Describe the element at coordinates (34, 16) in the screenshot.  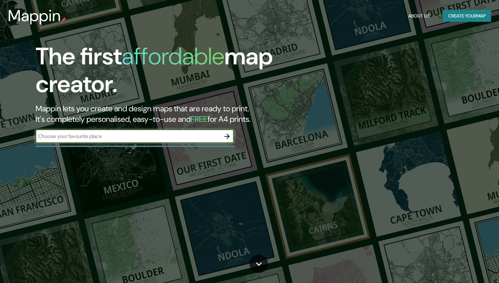
I see `h3: Mappin` at that location.